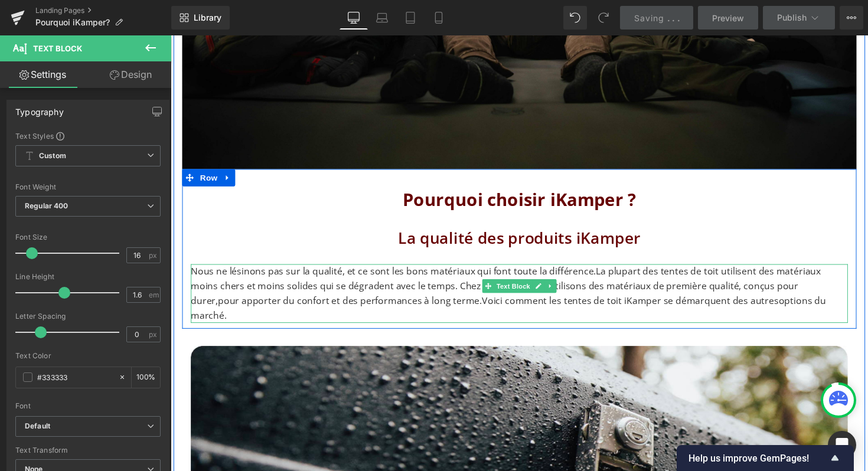  I want to click on button: Undo, so click(575, 18).